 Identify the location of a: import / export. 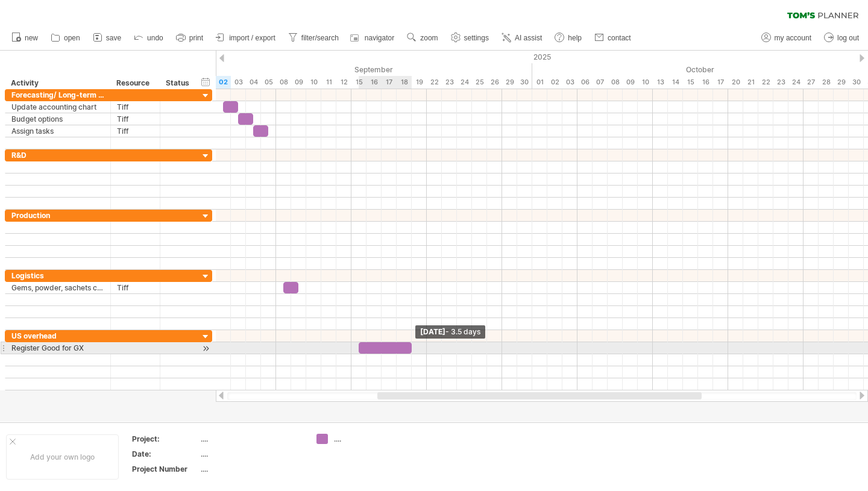
(246, 38).